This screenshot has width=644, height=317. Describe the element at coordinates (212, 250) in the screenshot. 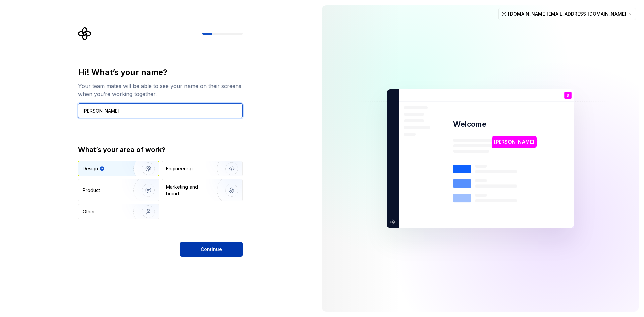

I see `span: Continue` at that location.